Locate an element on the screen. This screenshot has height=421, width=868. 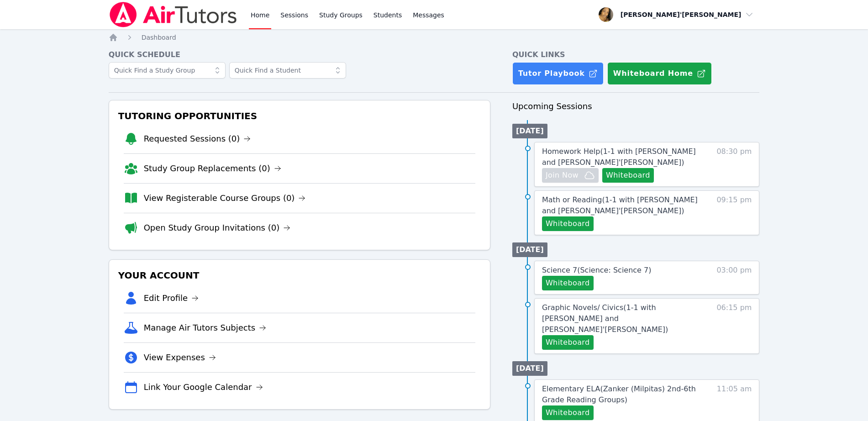
button: Join Now is located at coordinates (570, 175).